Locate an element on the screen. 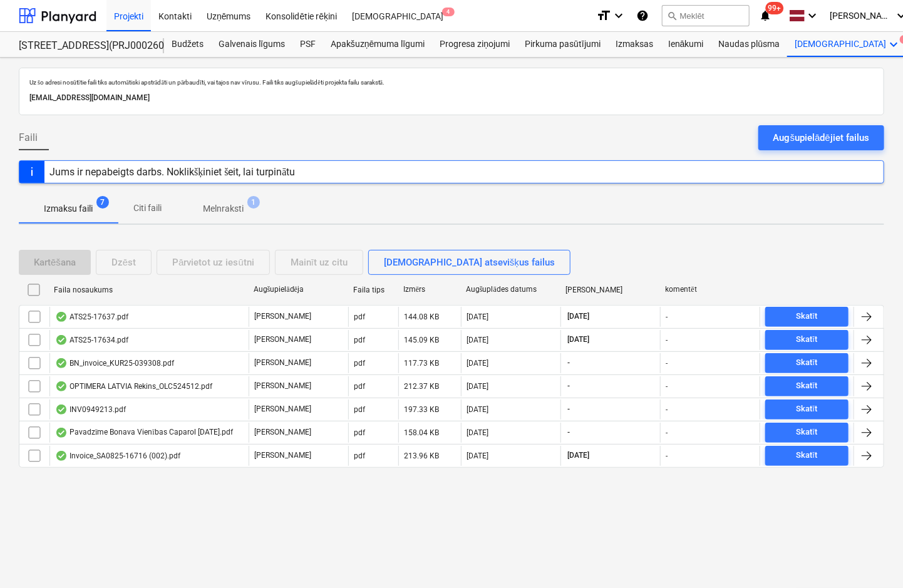 The width and height of the screenshot is (903, 588). a: Progresa ziņojumi is located at coordinates (475, 45).